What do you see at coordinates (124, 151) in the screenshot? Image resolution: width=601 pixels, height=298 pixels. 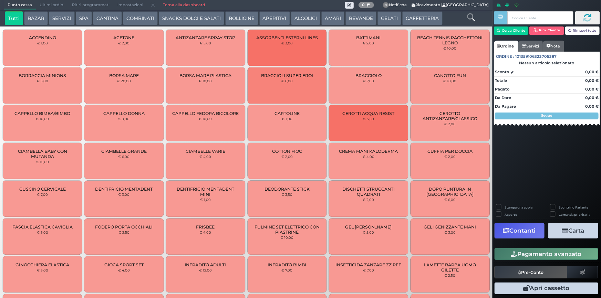 I see `span: CIAMBELLE GRANDE` at bounding box center [124, 151].